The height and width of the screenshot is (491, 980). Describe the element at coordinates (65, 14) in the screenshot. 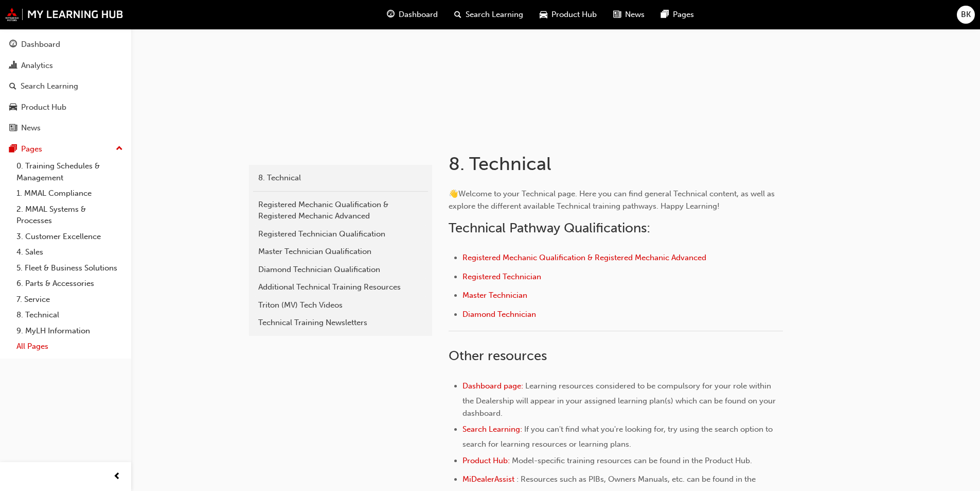

I see `a: mmal` at that location.